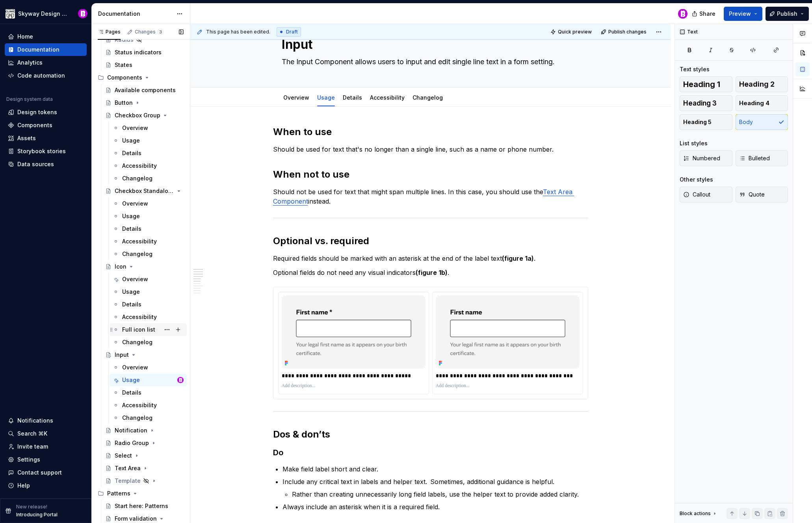 The width and height of the screenshot is (812, 523). Describe the element at coordinates (124, 40) in the screenshot. I see `div: Radius` at that location.